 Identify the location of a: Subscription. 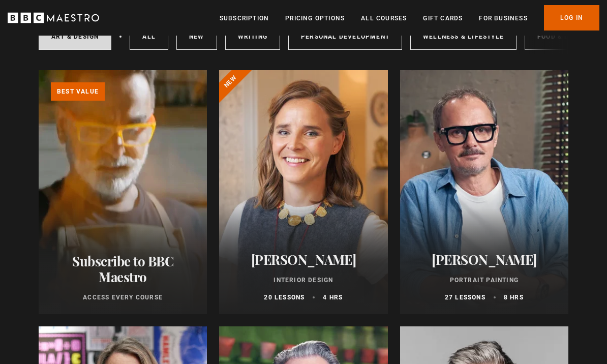
(244, 18).